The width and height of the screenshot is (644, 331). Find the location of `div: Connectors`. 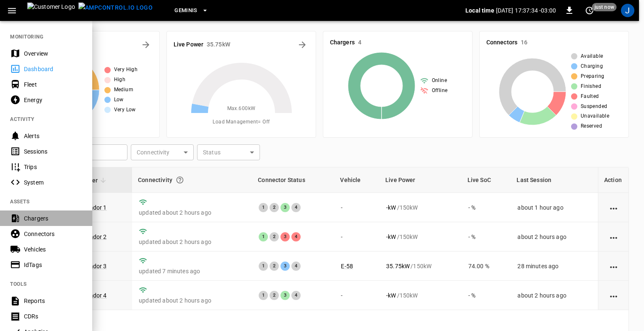

div: Connectors is located at coordinates (53, 234).